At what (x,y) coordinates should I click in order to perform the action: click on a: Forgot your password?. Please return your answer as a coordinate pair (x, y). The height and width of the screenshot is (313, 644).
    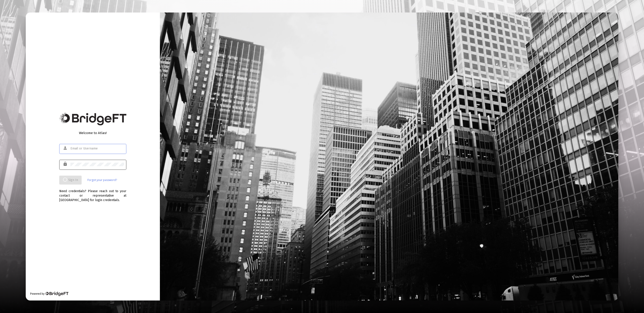
    Looking at the image, I should click on (102, 180).